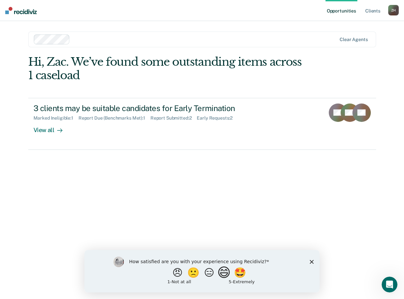 This screenshot has width=404, height=299. I want to click on button: 3, so click(125, 23).